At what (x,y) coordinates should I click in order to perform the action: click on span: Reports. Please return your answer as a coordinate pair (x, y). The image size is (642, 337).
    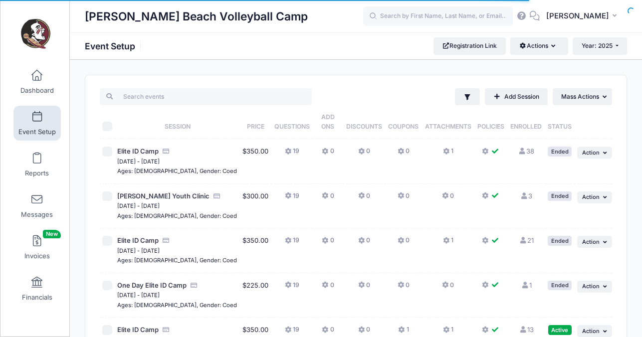
    Looking at the image, I should click on (37, 173).